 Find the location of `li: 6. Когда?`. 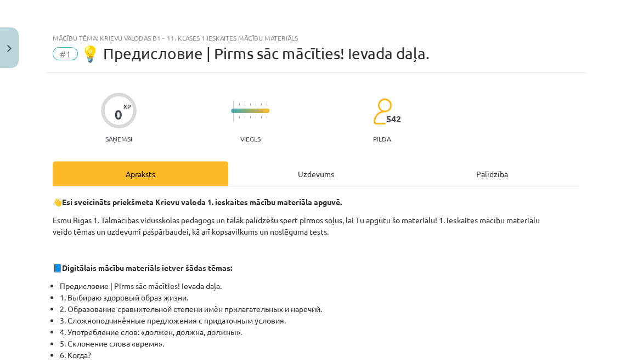

li: 6. Когда? is located at coordinates (319, 355).